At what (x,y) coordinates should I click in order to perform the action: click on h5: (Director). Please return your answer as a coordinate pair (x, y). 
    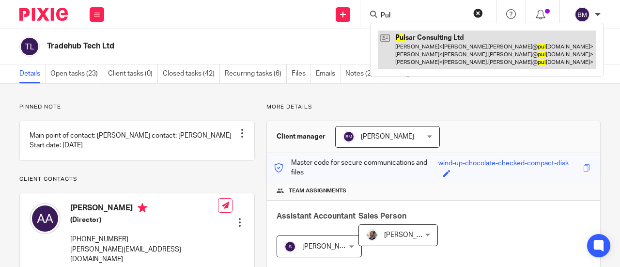
    Looking at the image, I should click on (144, 220).